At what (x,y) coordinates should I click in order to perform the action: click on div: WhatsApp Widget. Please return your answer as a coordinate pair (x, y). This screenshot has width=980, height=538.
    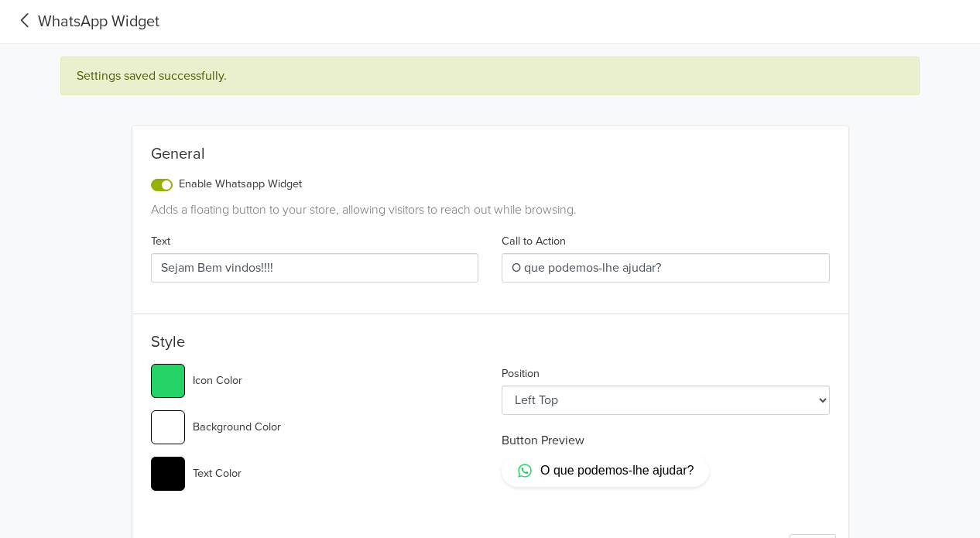
    Looking at the image, I should click on (86, 22).